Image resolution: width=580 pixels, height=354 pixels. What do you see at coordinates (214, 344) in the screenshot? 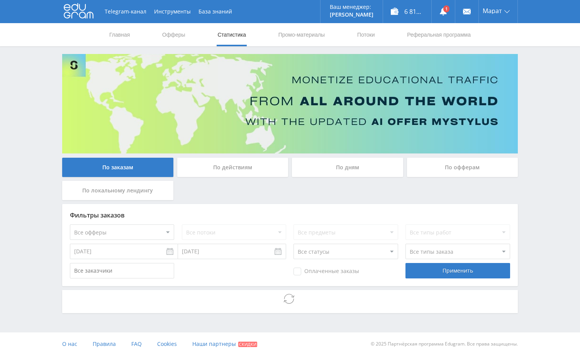
I see `span: Наши партнеры` at bounding box center [214, 344].